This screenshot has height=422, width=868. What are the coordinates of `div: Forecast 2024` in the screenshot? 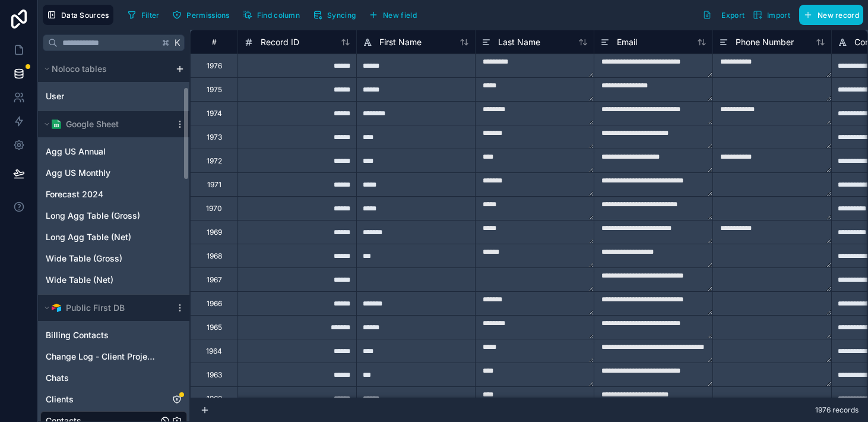 It's located at (113, 194).